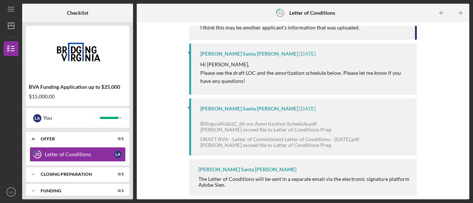  I want to click on div: You, so click(71, 118).